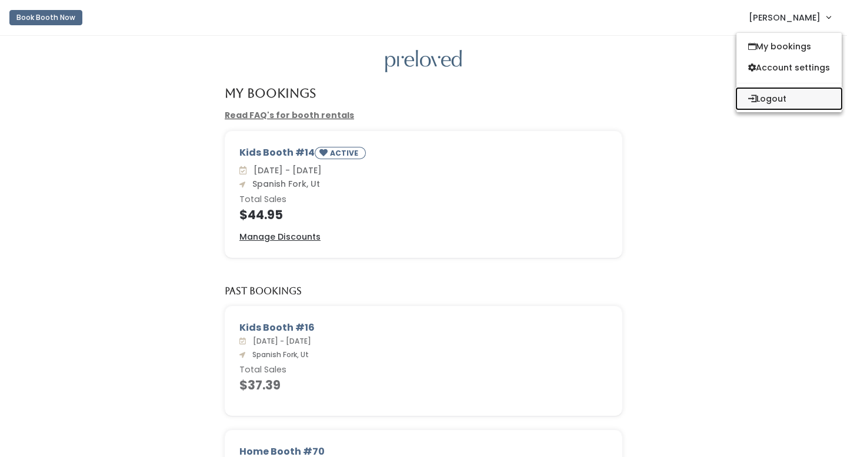 The width and height of the screenshot is (847, 457). What do you see at coordinates (789, 99) in the screenshot?
I see `button: Logout` at bounding box center [789, 99].